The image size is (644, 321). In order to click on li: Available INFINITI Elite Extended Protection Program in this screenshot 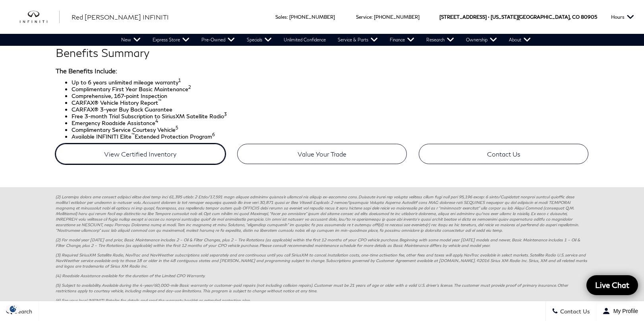, I will do `click(330, 136)`.